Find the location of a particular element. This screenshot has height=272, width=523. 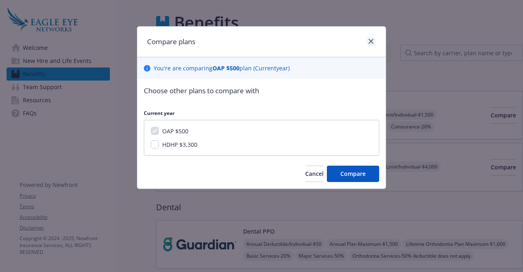

a: close is located at coordinates (371, 41).